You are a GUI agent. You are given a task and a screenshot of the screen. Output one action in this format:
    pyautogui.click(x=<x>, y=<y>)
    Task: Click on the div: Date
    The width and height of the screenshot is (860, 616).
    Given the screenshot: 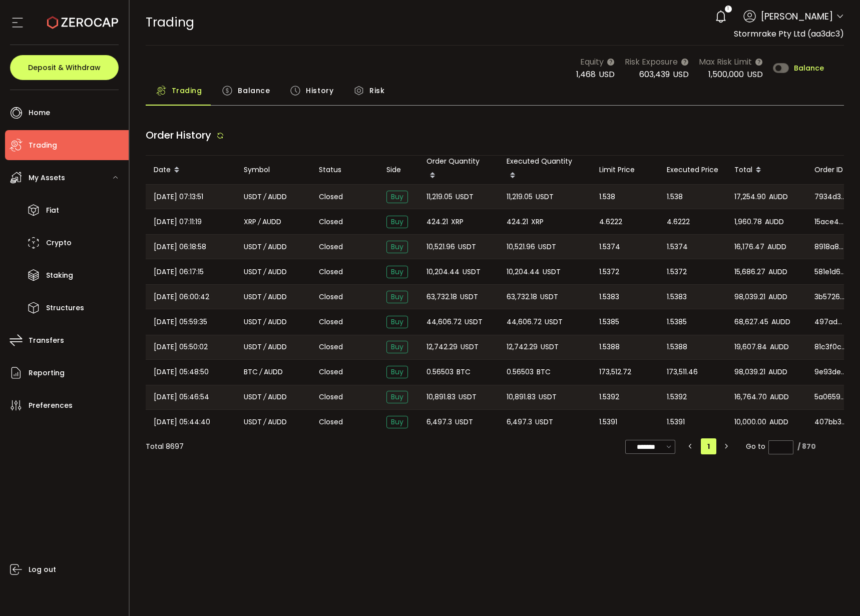 What is the action you would take?
    pyautogui.click(x=191, y=170)
    